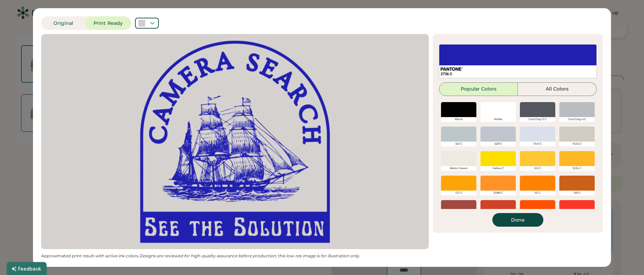 This screenshot has width=644, height=275. Describe the element at coordinates (451, 69) in the screenshot. I see `img: 1024px-Pantone_logo.svg.png` at that location.